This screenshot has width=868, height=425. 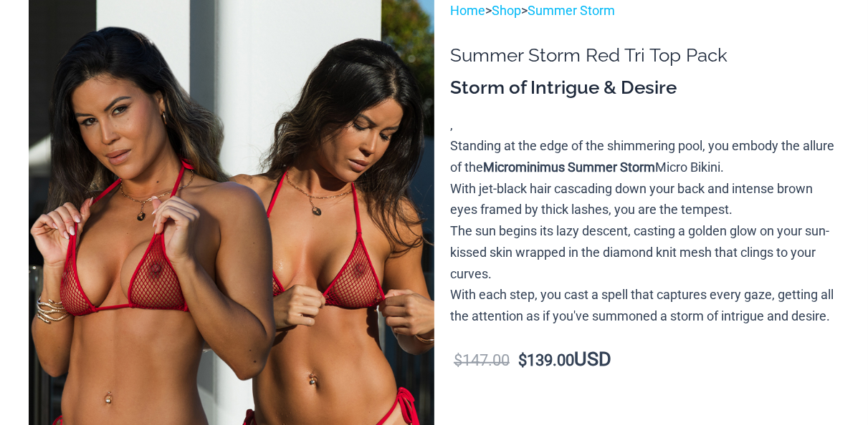 I want to click on p: Standing at the edge of the shimmering pool, you embody the allure of the Micro Bikini. With jet-..., so click(x=645, y=230).